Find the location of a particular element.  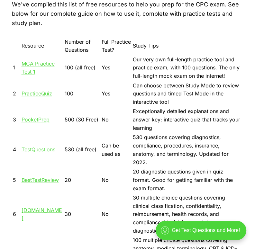

td: 5 is located at coordinates (16, 180).